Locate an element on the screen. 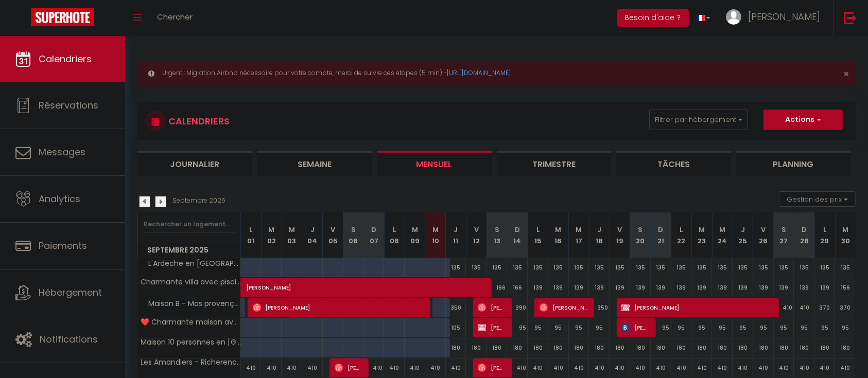 This screenshot has width=868, height=378. th: 02 is located at coordinates (271, 235).